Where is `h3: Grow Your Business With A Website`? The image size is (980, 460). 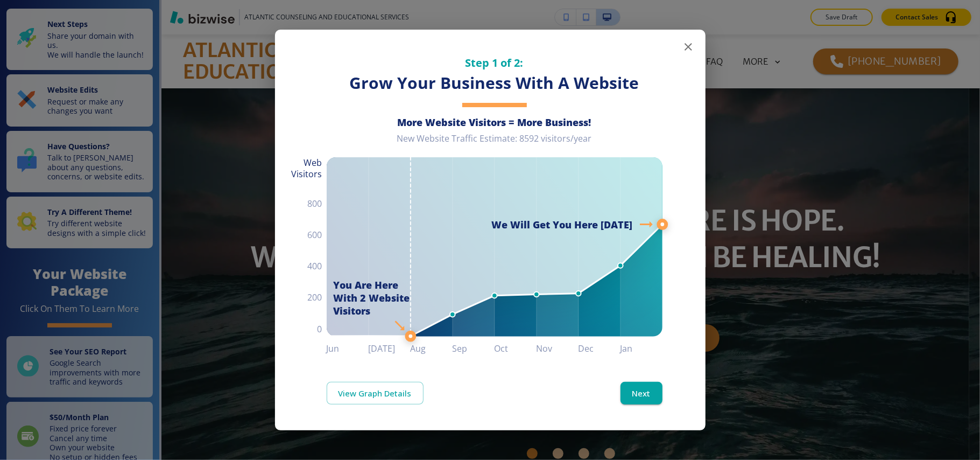 h3: Grow Your Business With A Website is located at coordinates (495, 83).